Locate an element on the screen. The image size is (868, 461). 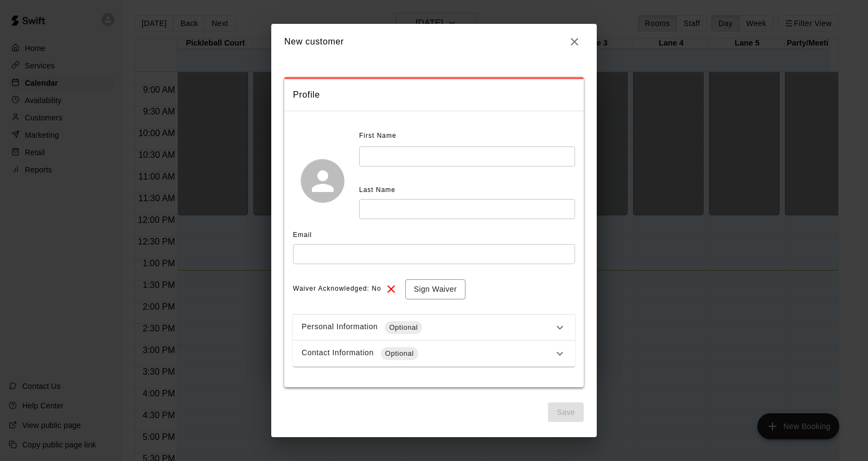
h6: New customer is located at coordinates (314, 42).